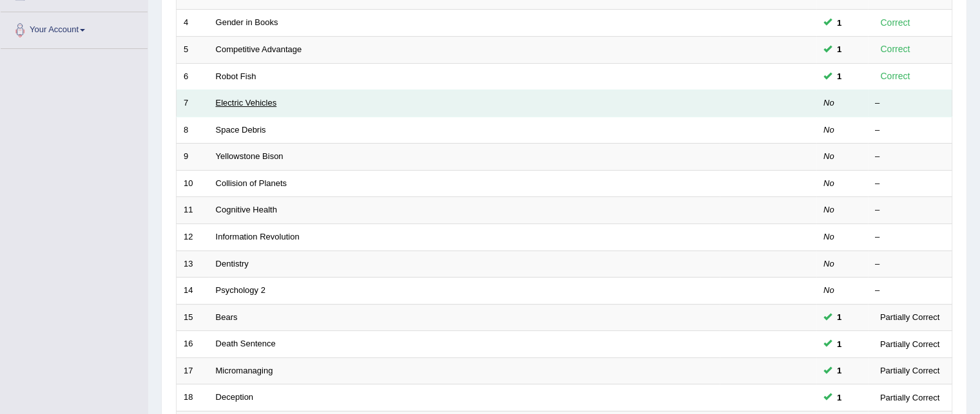 The width and height of the screenshot is (980, 414). Describe the element at coordinates (227, 317) in the screenshot. I see `a: Bears` at that location.